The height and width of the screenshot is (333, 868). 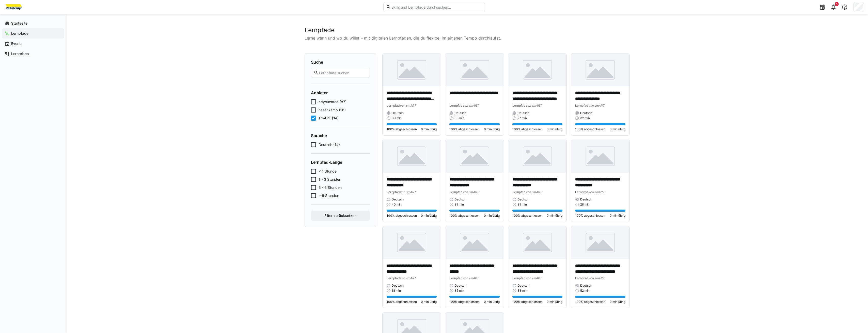 I want to click on span: < 1 Stunde, so click(x=327, y=172).